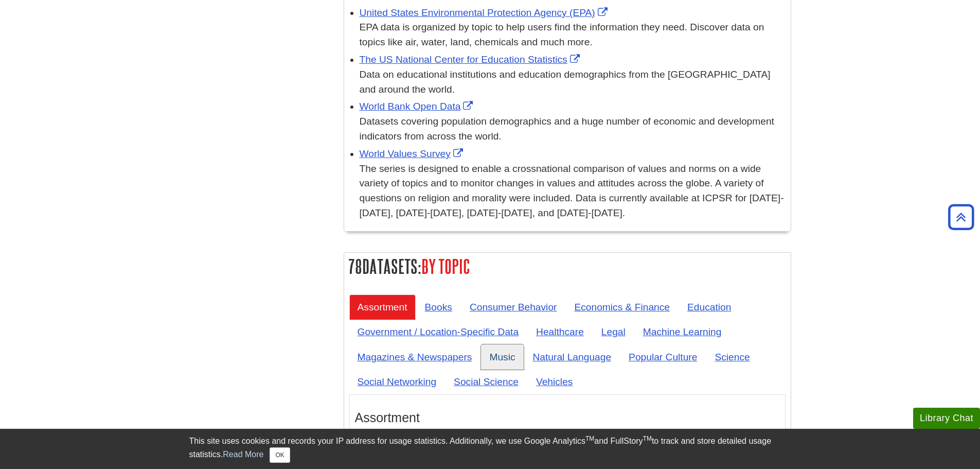 The height and width of the screenshot is (469, 980). What do you see at coordinates (663, 357) in the screenshot?
I see `a: Popular Culture` at bounding box center [663, 357].